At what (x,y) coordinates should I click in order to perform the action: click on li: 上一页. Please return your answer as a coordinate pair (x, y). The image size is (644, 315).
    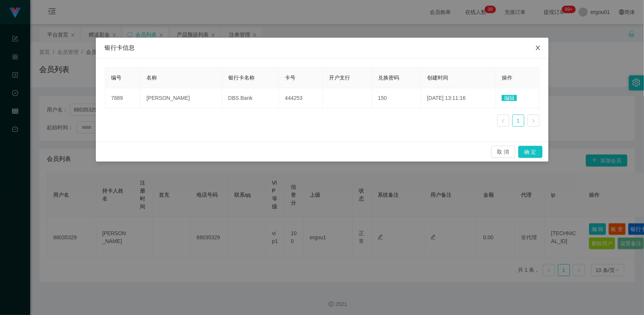
    Looking at the image, I should click on (503, 121).